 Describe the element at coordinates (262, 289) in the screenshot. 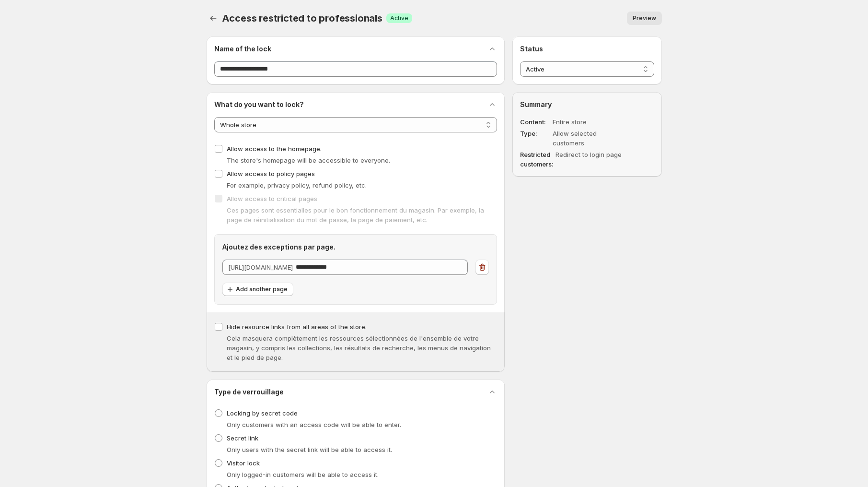

I see `span: Add another page` at that location.